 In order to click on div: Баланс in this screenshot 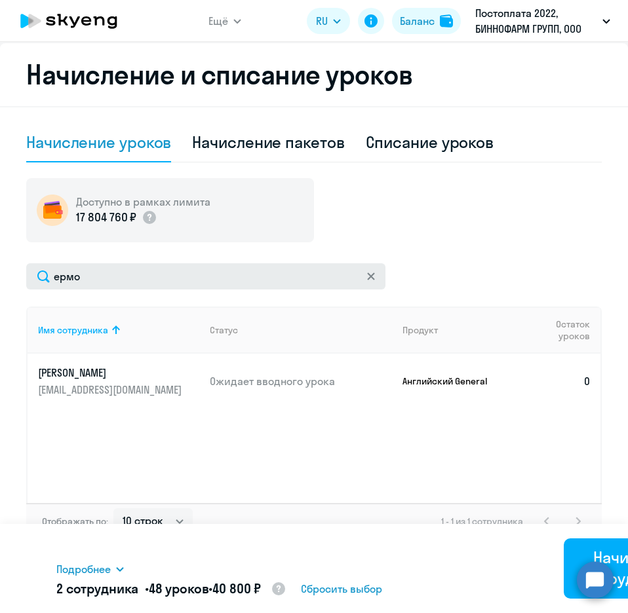, I will do `click(417, 21)`.